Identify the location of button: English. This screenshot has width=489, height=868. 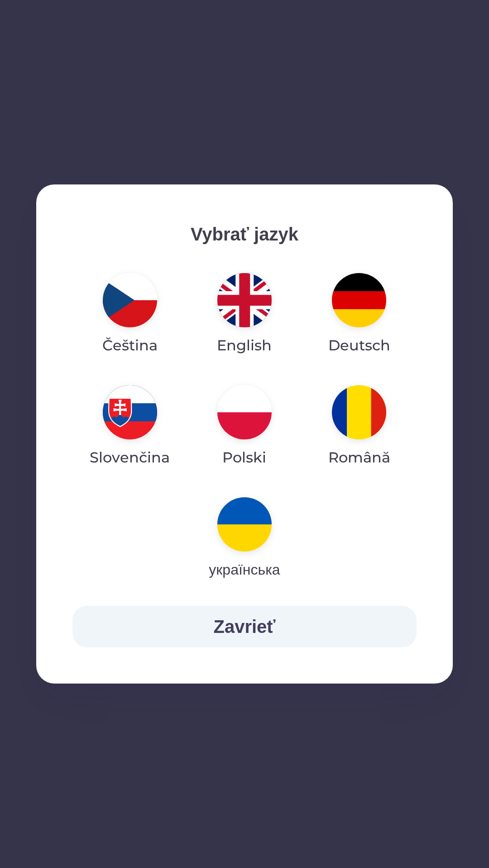
(244, 315).